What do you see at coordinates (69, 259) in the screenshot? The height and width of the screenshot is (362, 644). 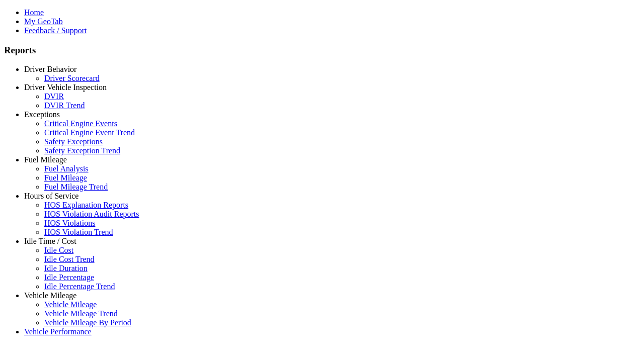 I see `a: Idle Cost Trend` at bounding box center [69, 259].